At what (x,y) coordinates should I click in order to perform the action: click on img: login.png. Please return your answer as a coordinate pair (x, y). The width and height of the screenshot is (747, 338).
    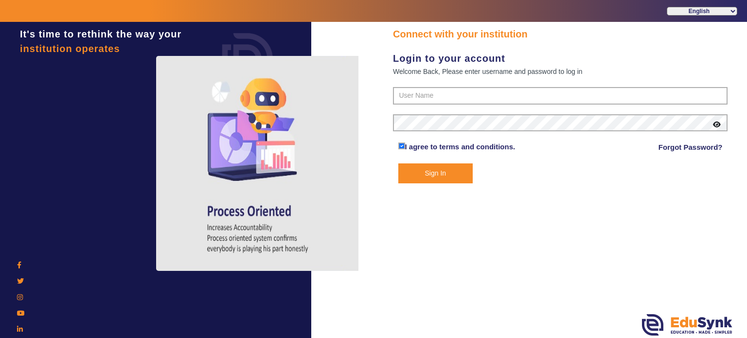
    Looking at the image, I should click on (247, 58).